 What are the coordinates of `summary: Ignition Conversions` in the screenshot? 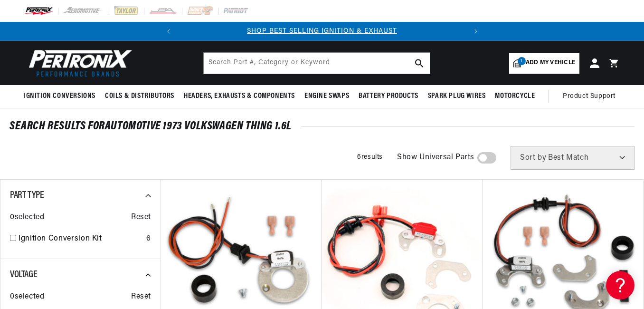 It's located at (62, 96).